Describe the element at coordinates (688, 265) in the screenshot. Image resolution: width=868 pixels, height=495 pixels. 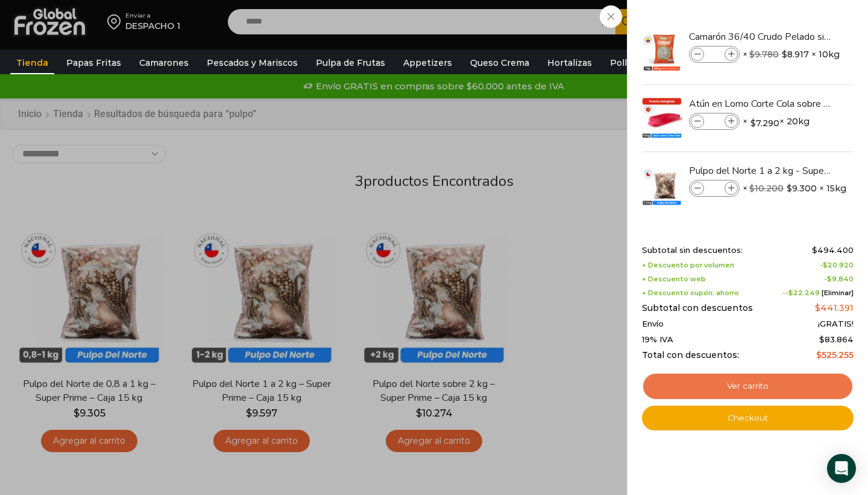
I see `span: + Descuento por volumen` at that location.